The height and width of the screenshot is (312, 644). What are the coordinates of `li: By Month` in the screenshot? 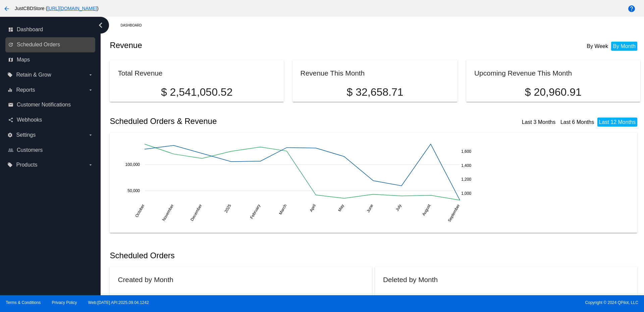 It's located at (625, 46).